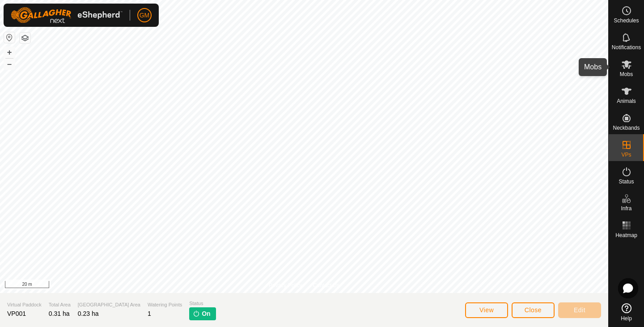 The image size is (644, 327). Describe the element at coordinates (25, 38) in the screenshot. I see `button: Map Layers` at that location.